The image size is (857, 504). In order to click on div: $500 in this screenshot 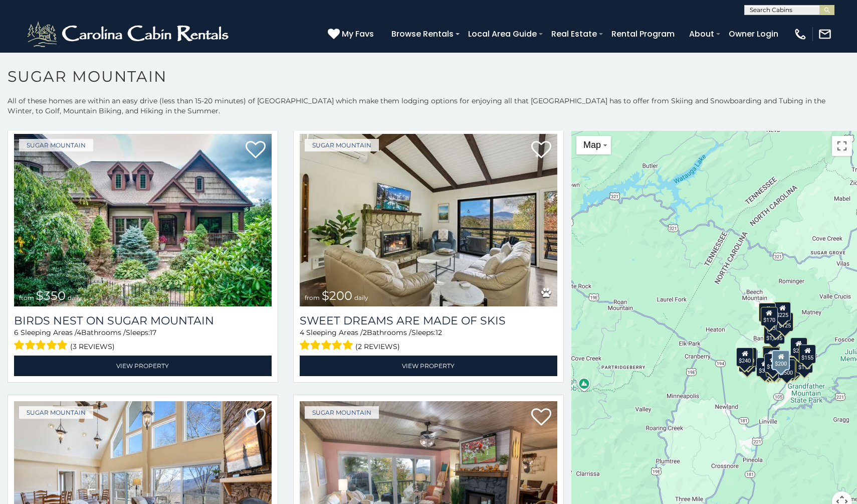, I will do `click(787, 369)`.